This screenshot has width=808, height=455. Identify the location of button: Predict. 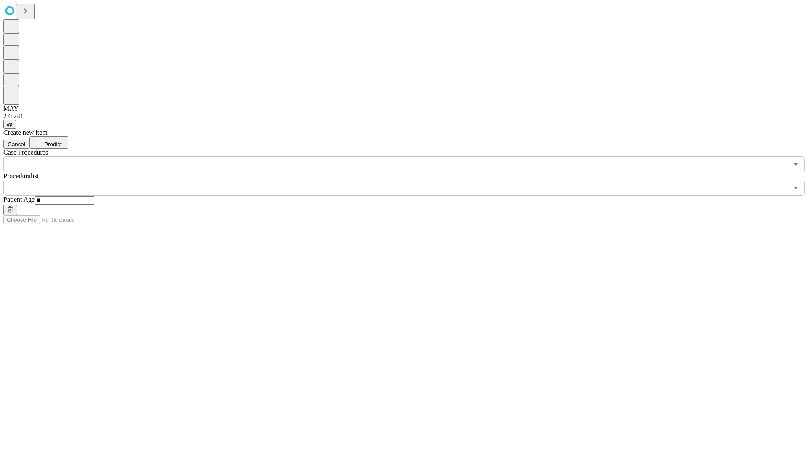
(49, 142).